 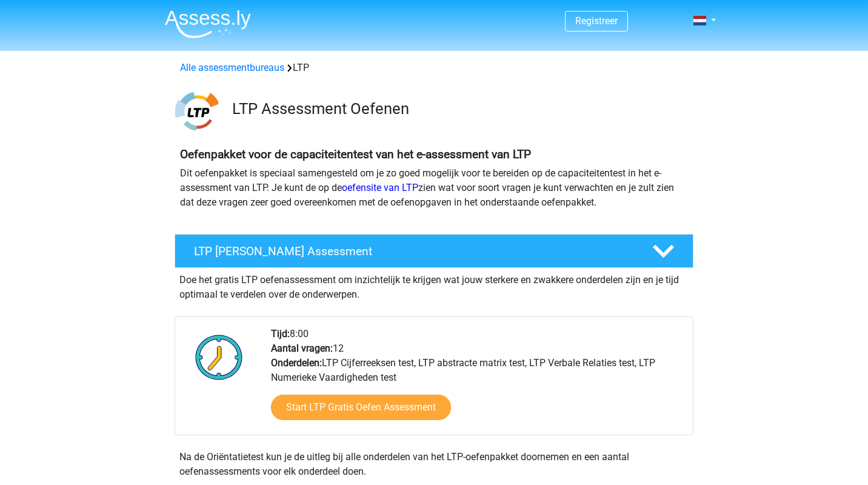 I want to click on img: Klok, so click(x=219, y=357).